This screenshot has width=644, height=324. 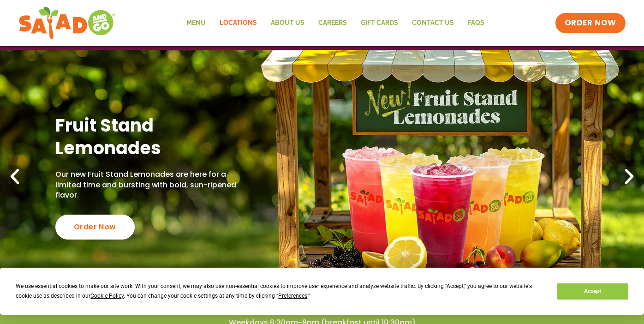 I want to click on span: Cookie Policy, so click(x=107, y=296).